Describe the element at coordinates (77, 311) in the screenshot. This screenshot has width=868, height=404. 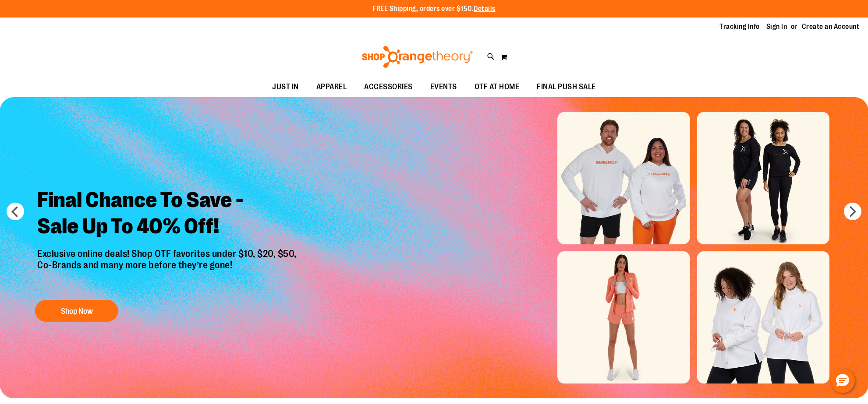
I see `button: Shop Now` at that location.